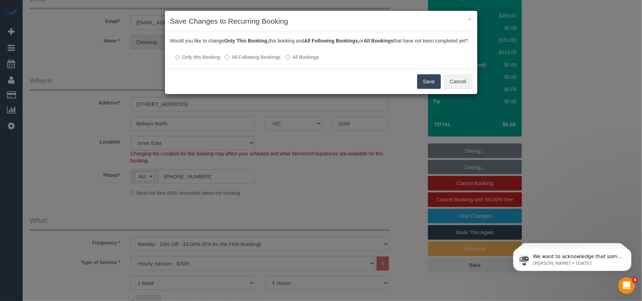 The width and height of the screenshot is (642, 301). Describe the element at coordinates (247, 41) in the screenshot. I see `b: Only This Booking,` at that location.